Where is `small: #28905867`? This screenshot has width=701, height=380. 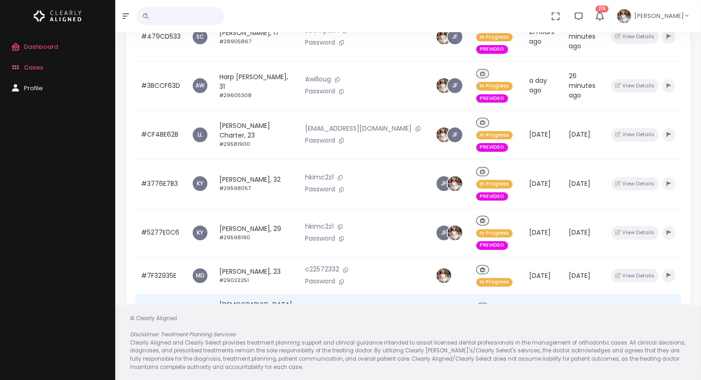
small: #28905867 is located at coordinates (235, 41).